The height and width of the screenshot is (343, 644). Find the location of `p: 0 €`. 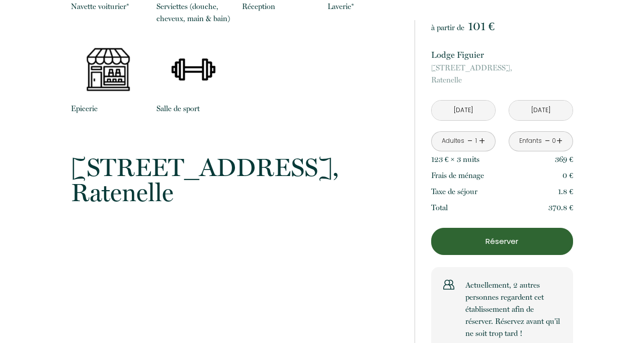

p: 0 € is located at coordinates (568, 176).